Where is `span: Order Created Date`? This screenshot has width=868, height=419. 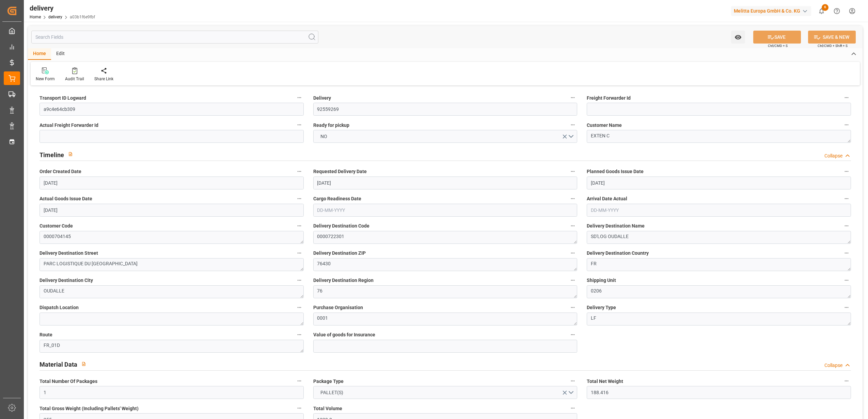
span: Order Created Date is located at coordinates (60, 172).